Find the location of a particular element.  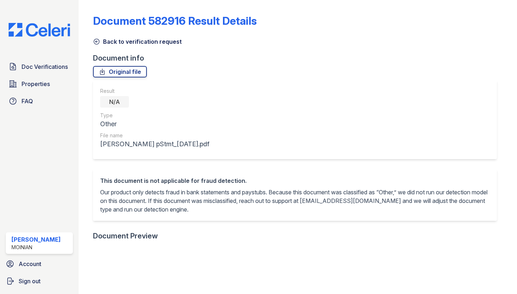

a: Back to verification request is located at coordinates (137, 42).